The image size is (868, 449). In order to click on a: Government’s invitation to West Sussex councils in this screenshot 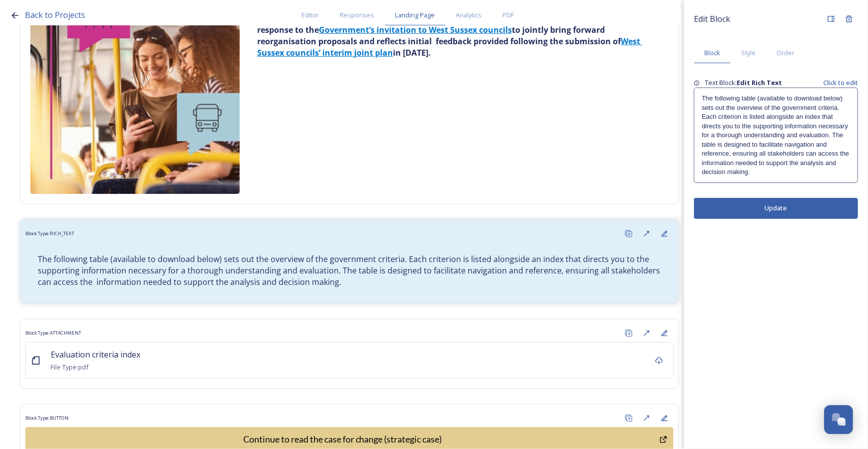, I will do `click(416, 30)`.